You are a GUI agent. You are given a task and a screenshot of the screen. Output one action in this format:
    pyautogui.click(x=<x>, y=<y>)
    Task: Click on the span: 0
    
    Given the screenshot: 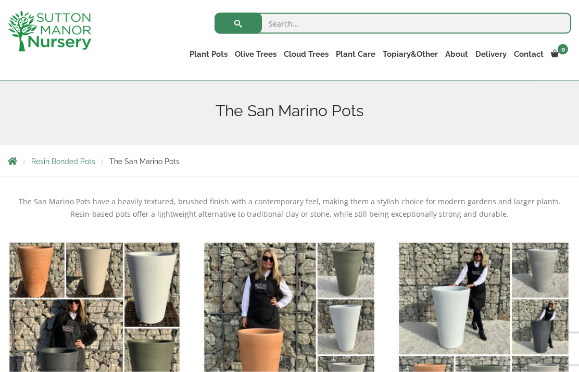 What is the action you would take?
    pyautogui.click(x=563, y=50)
    